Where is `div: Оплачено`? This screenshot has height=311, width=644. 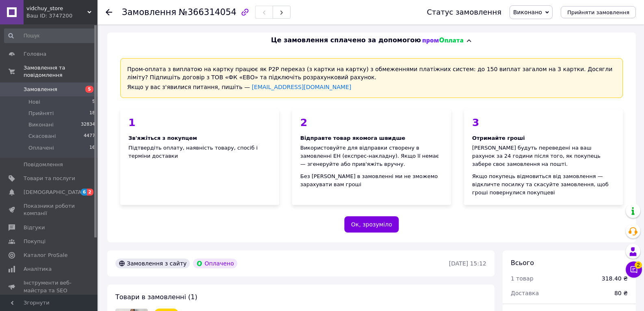 div: Оплачено is located at coordinates (215, 264).